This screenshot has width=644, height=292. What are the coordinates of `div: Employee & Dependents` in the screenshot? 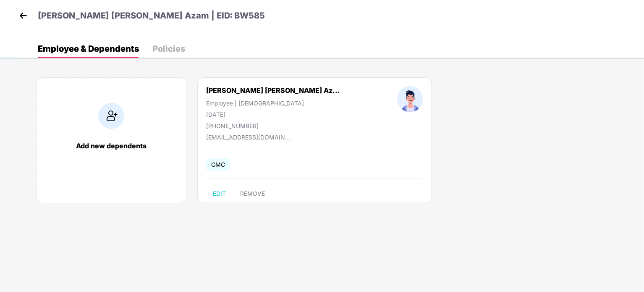 It's located at (88, 49).